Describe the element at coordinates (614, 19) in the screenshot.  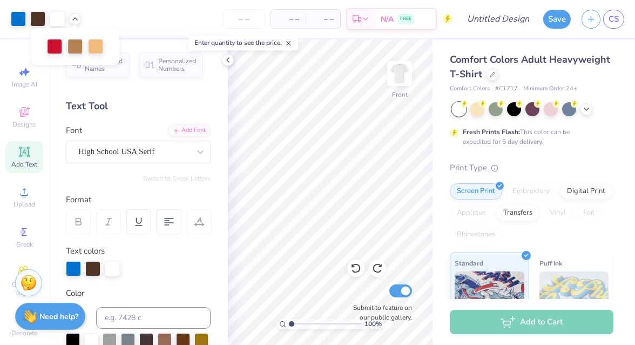
I see `span: CS` at that location.